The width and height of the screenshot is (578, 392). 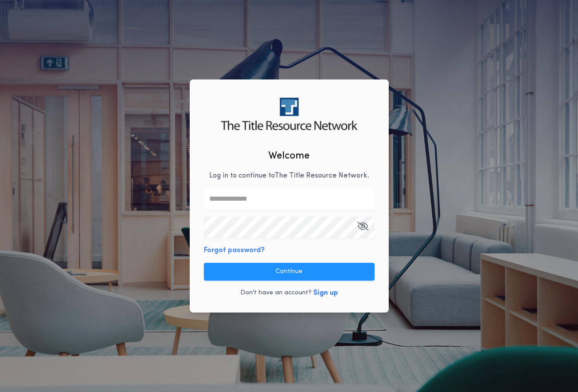 I want to click on input: Open Keeper Popup, so click(x=289, y=227).